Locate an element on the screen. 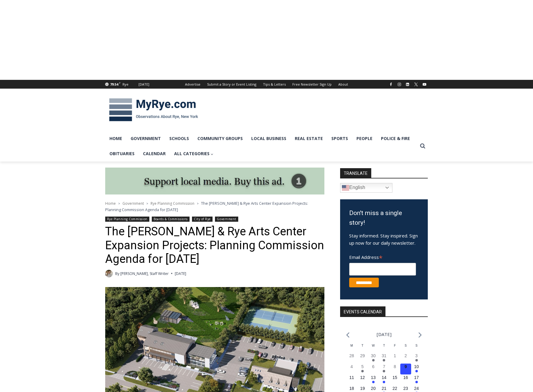  a: Calendar is located at coordinates (154, 154).